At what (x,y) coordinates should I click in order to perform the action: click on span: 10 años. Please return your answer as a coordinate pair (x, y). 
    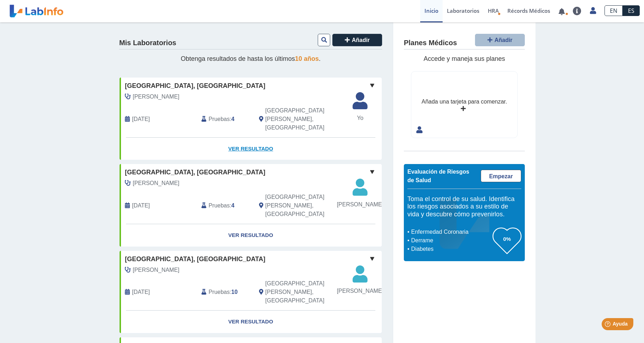
    Looking at the image, I should click on (306, 59).